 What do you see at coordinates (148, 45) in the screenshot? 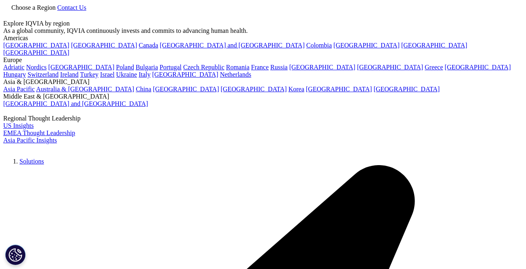
I see `a: Canada` at bounding box center [148, 45].